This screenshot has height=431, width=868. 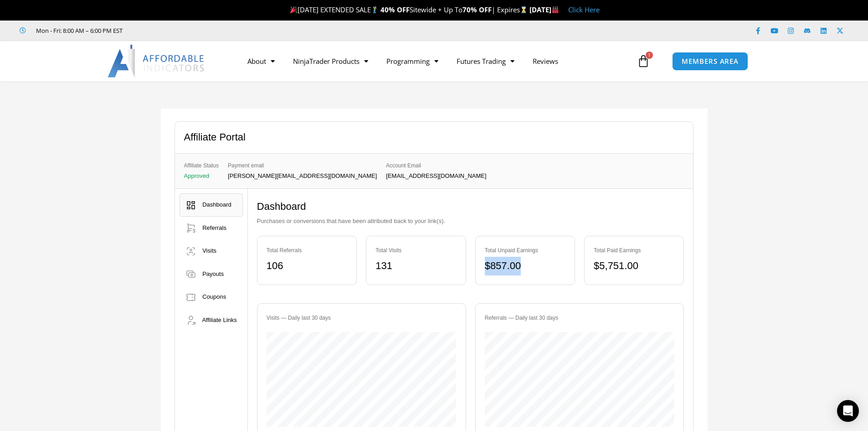 What do you see at coordinates (211, 274) in the screenshot?
I see `a: Payouts` at bounding box center [211, 274].